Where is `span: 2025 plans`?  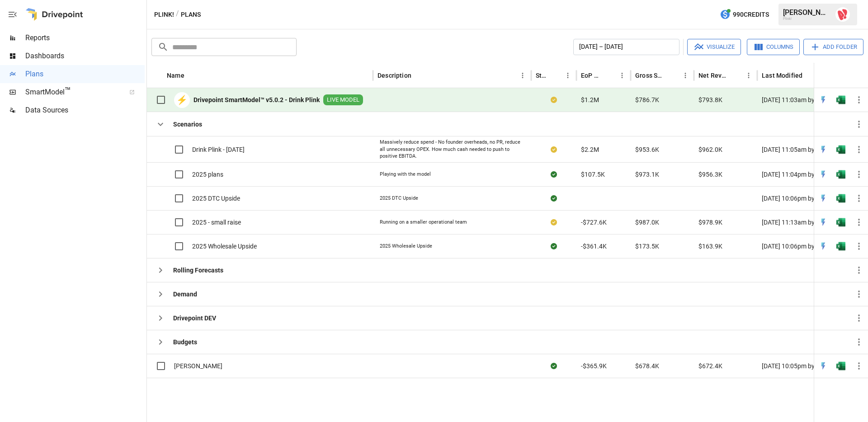
span: 2025 plans is located at coordinates (207, 175).